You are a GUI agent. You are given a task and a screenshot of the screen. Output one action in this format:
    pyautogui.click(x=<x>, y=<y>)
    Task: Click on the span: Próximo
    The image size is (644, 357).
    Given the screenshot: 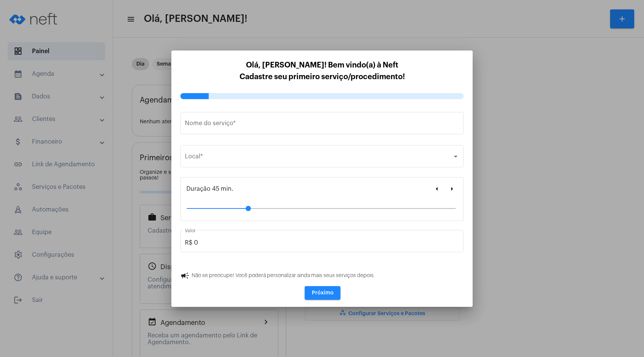 What is the action you would take?
    pyautogui.click(x=323, y=293)
    